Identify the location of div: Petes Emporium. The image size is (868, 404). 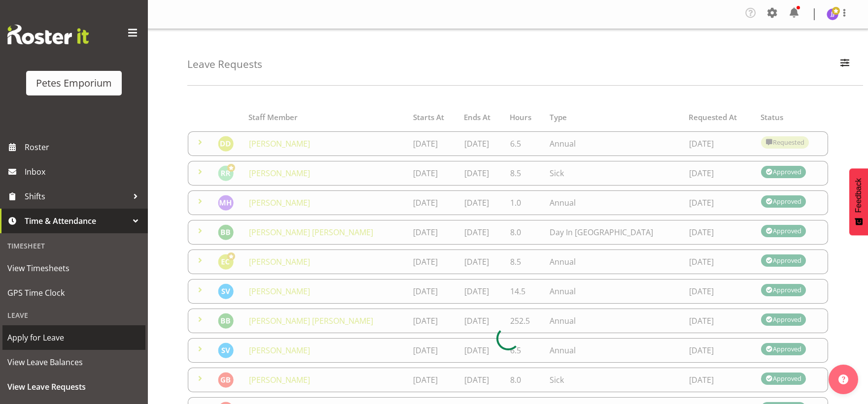
(74, 83).